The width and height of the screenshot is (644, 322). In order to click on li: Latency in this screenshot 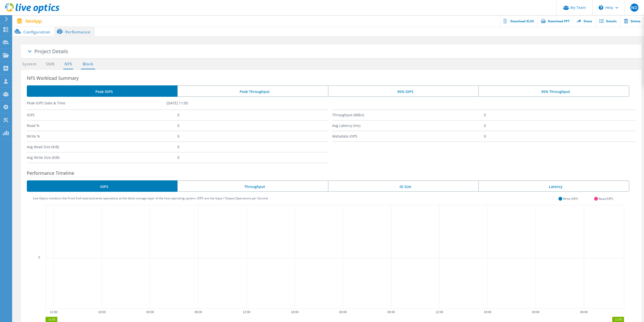, I will do `click(554, 186)`.